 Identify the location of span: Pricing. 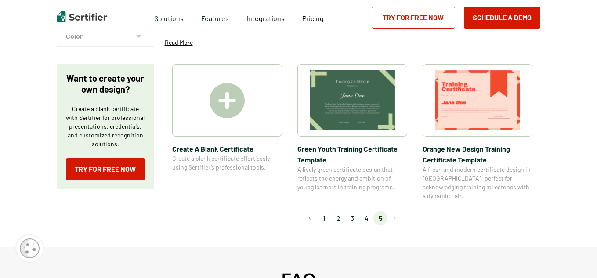
(313, 18).